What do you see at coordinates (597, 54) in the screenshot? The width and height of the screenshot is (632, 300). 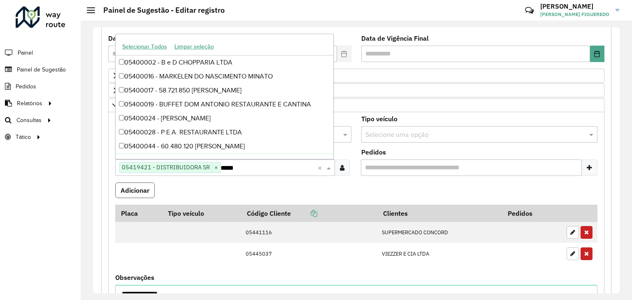 I see `button: Choose Date` at bounding box center [597, 54].